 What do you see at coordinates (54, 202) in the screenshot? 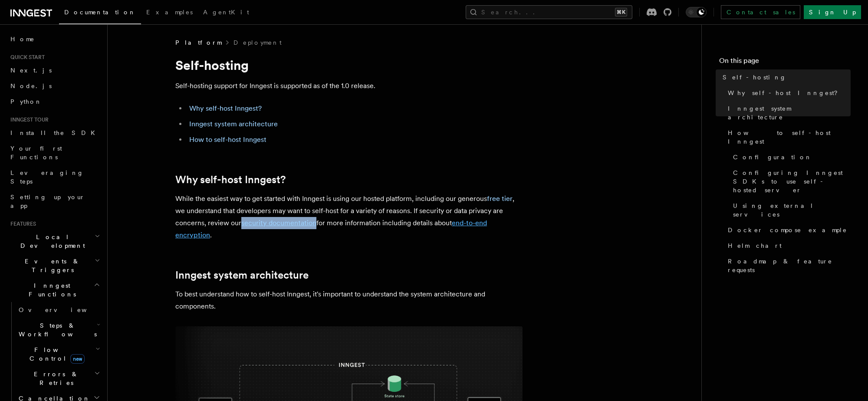
I see `a: Setting up your app` at bounding box center [54, 202].